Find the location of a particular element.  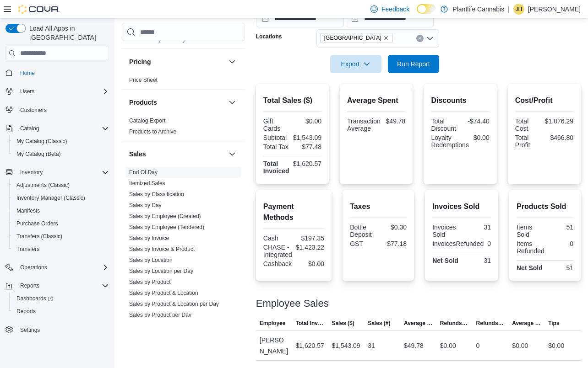

span: Sales by Product & Location per Day is located at coordinates (174, 304).